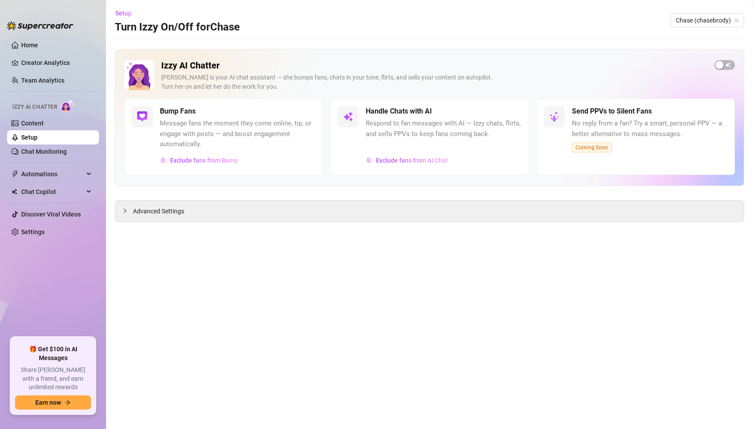 The image size is (753, 429). Describe the element at coordinates (53, 192) in the screenshot. I see `span: Chat Copilot` at that location.